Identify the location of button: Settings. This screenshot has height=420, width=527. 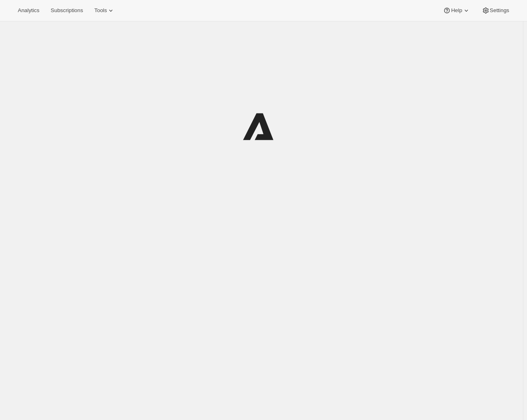
(495, 10).